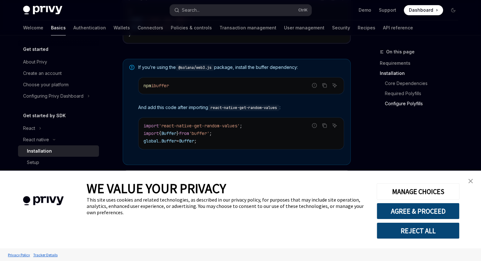  Describe the element at coordinates (195, 68) in the screenshot. I see `code: @solana/web3.js` at that location.